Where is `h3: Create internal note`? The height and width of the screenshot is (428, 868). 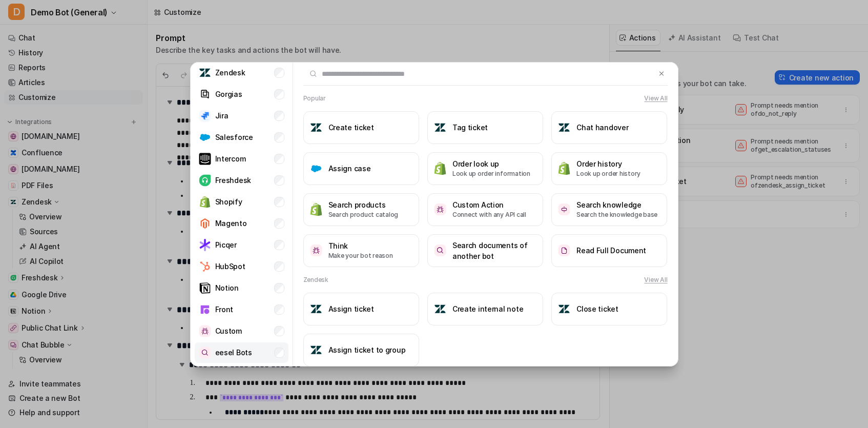 h3: Create internal note is located at coordinates (488, 309).